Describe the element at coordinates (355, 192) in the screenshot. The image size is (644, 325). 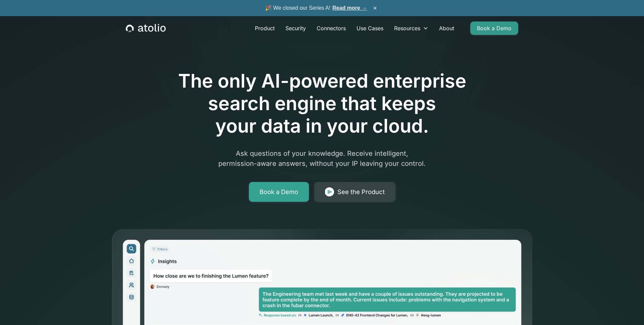
I see `a: See the Product` at that location.